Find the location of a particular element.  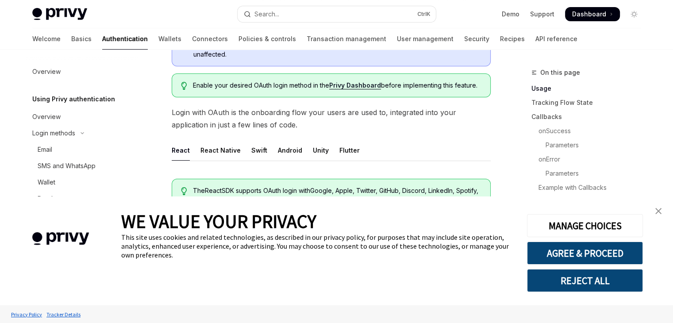

a: Welcome is located at coordinates (46, 39).